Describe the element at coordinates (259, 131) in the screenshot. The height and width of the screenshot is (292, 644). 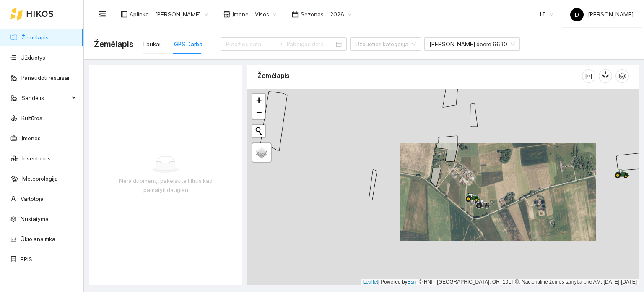
I see `button: Initiate a new search` at that location.